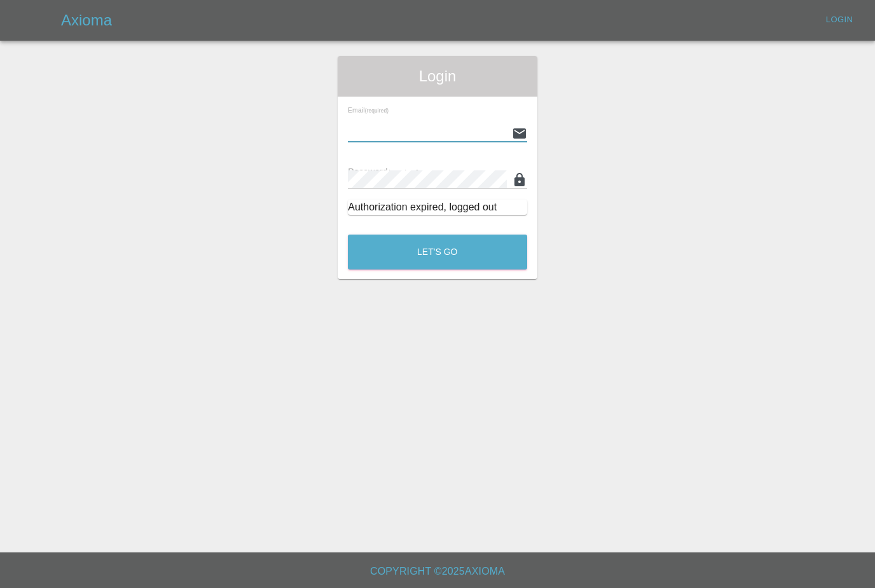 This screenshot has height=588, width=875. Describe the element at coordinates (383, 171) in the screenshot. I see `span: Password` at that location.